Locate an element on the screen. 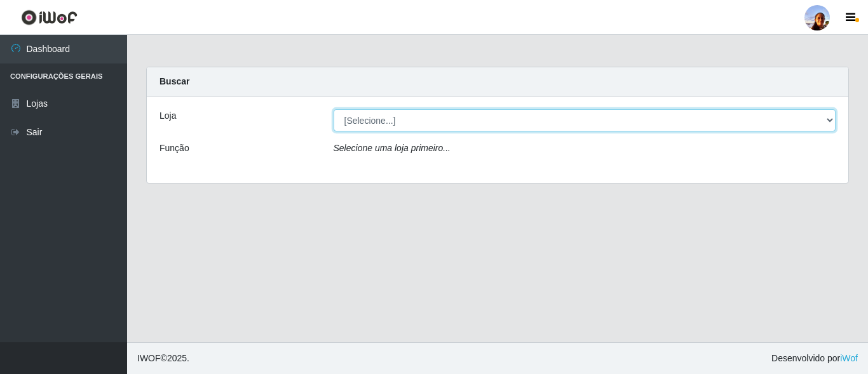 The height and width of the screenshot is (374, 868). a: iWof is located at coordinates (849, 358).